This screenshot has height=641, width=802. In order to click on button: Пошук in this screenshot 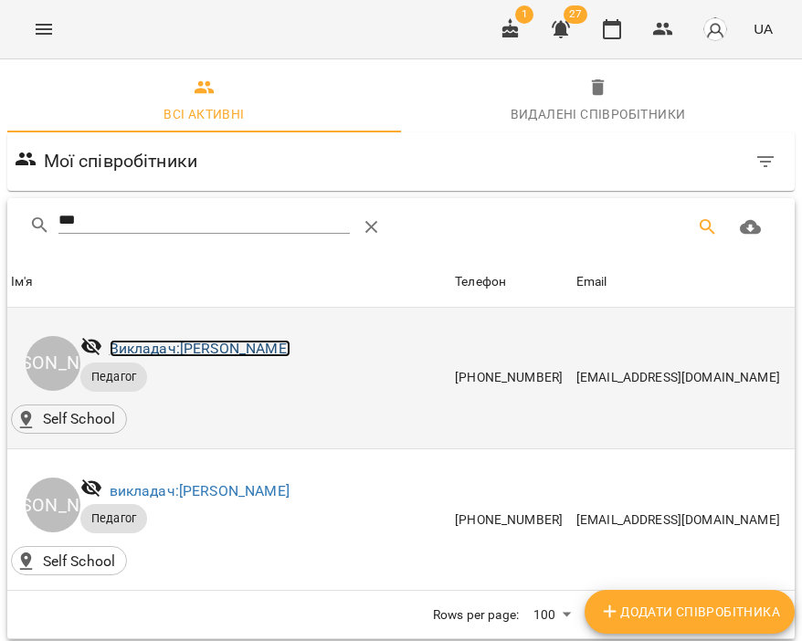, I will do `click(708, 228)`.